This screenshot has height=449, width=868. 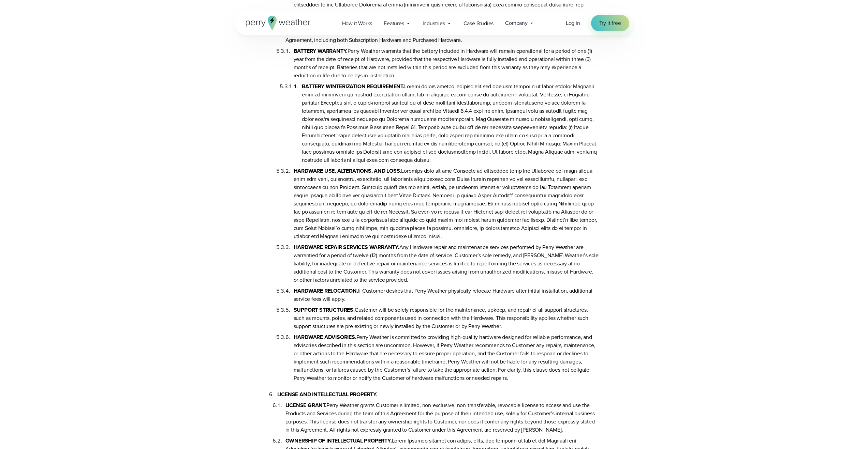 What do you see at coordinates (339, 440) in the screenshot?
I see `b: OWNERSHIP OF INTELLECTUAL PROPERTY.` at bounding box center [339, 440].